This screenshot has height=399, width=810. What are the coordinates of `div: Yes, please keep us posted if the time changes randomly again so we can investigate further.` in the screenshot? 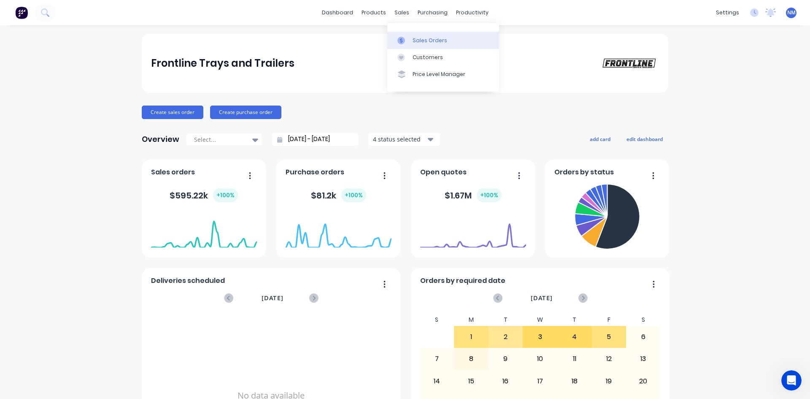 It's located at (73, 230).